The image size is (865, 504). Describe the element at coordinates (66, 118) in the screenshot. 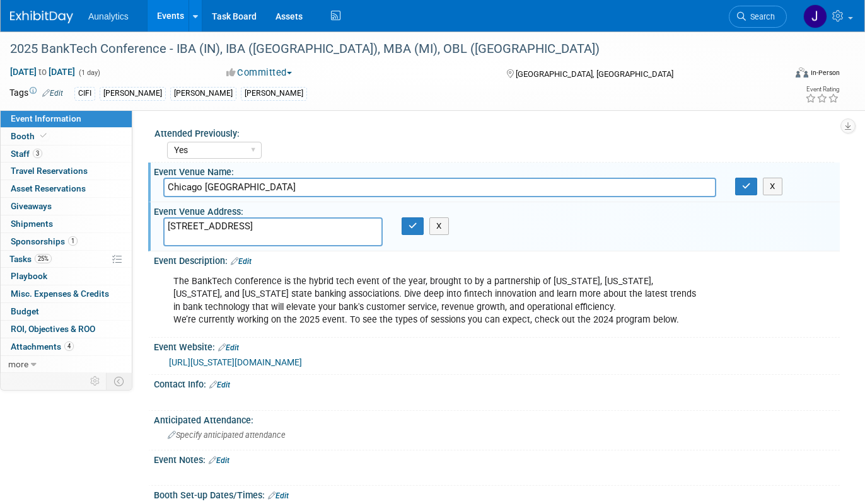

I see `a: Event Information` at that location.